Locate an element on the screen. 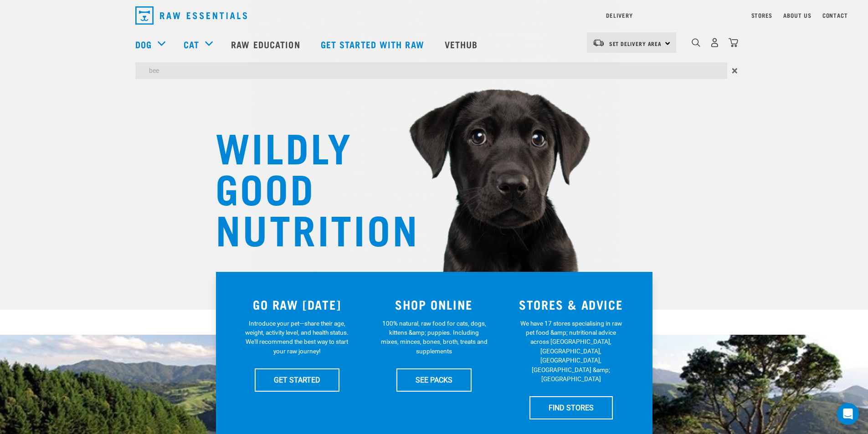 This screenshot has height=434, width=868. h3: SHOP ONLINE is located at coordinates (434, 304).